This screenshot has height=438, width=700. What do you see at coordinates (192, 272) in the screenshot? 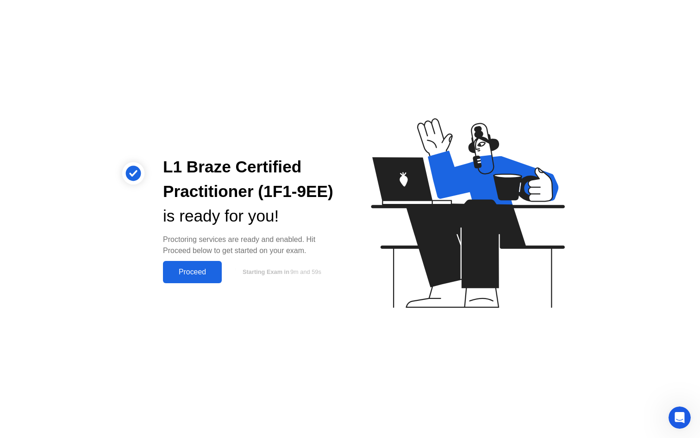
I see `div: Proceed` at bounding box center [192, 272].